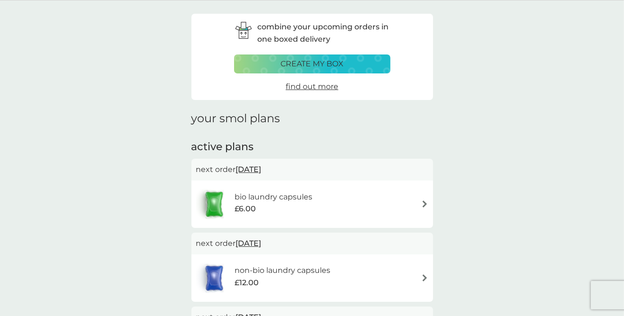 This screenshot has height=316, width=624. I want to click on span: £6.00, so click(245, 209).